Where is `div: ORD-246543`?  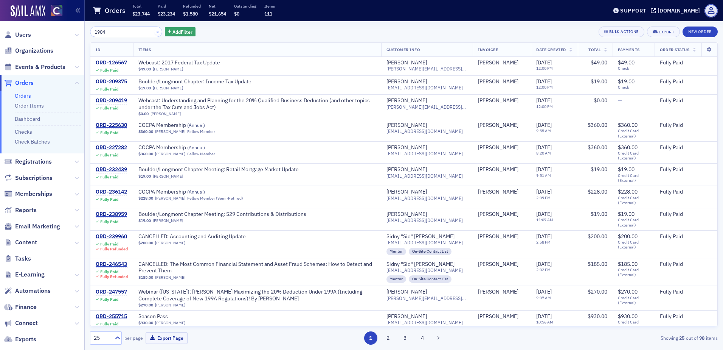 div: ORD-246543 is located at coordinates (112, 264).